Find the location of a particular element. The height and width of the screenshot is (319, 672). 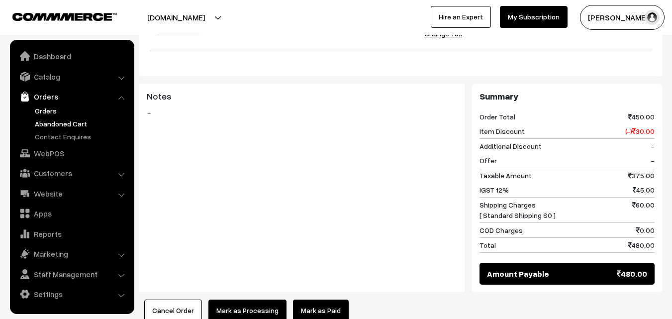

span: 45.00 is located at coordinates (644, 190).